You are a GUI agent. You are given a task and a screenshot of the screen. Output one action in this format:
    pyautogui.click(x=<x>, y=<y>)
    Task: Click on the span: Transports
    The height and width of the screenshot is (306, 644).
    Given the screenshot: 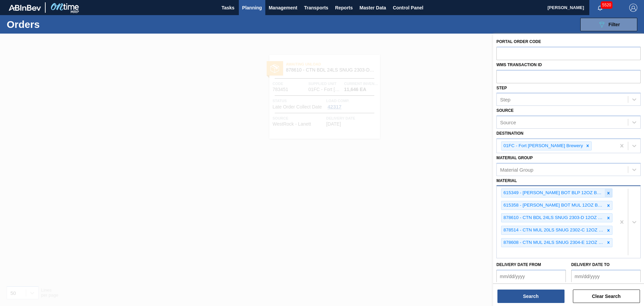 What is the action you would take?
    pyautogui.click(x=316, y=7)
    